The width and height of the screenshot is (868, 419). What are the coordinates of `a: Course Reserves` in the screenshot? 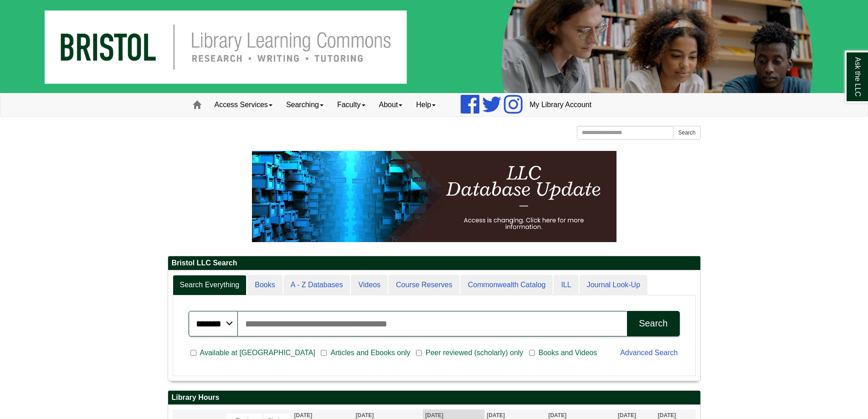 It's located at (424, 285).